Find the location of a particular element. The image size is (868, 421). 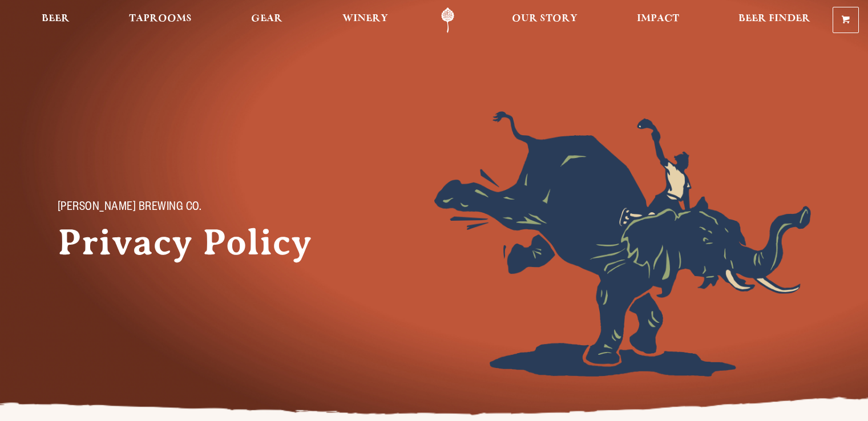

a: Beer is located at coordinates (55, 20).